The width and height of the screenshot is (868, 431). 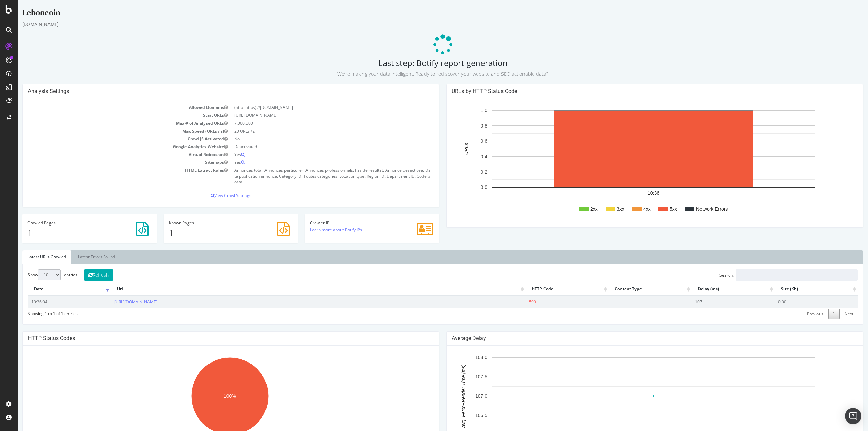 What do you see at coordinates (636, 163) in the screenshot?
I see `svg: A chart.` at bounding box center [636, 163].